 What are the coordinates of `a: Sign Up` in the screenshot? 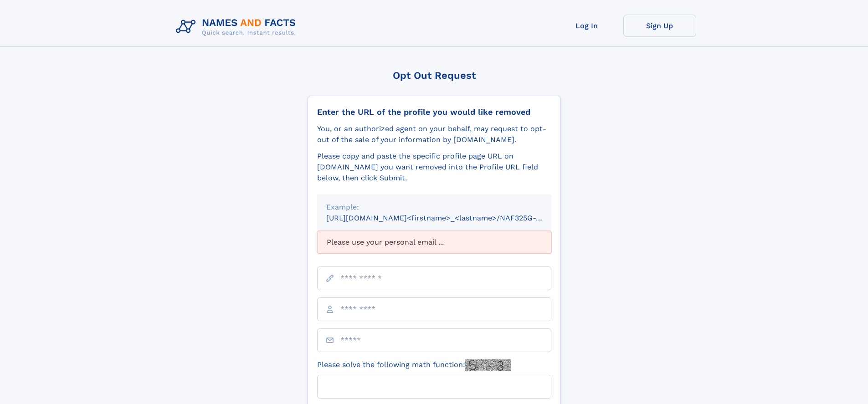 It's located at (660, 25).